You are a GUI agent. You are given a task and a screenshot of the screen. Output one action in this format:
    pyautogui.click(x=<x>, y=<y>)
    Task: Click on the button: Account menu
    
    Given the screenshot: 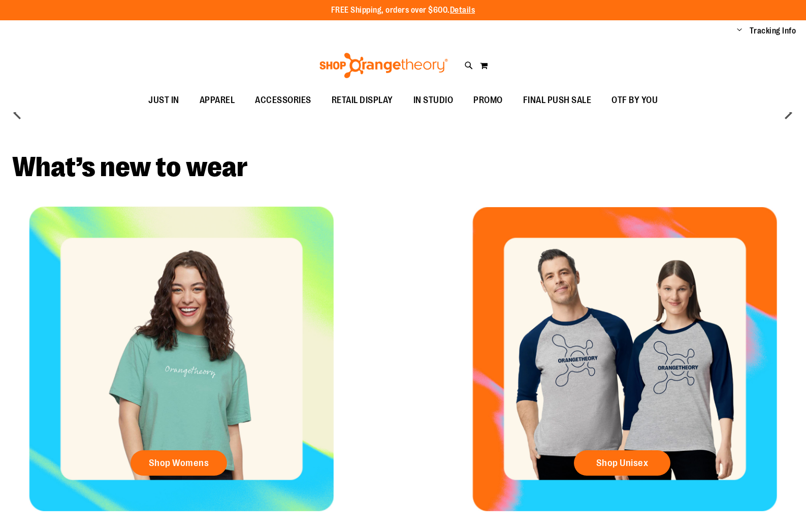 What is the action you would take?
    pyautogui.click(x=739, y=31)
    